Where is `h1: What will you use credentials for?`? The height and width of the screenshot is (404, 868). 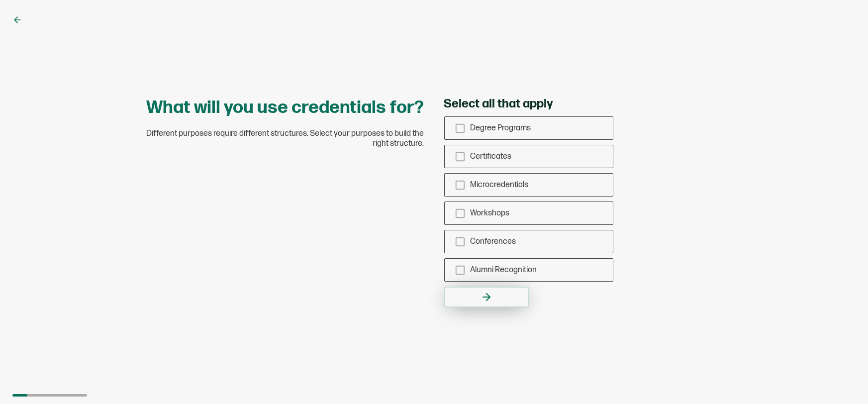
h1: What will you use credentials for? is located at coordinates (285, 107).